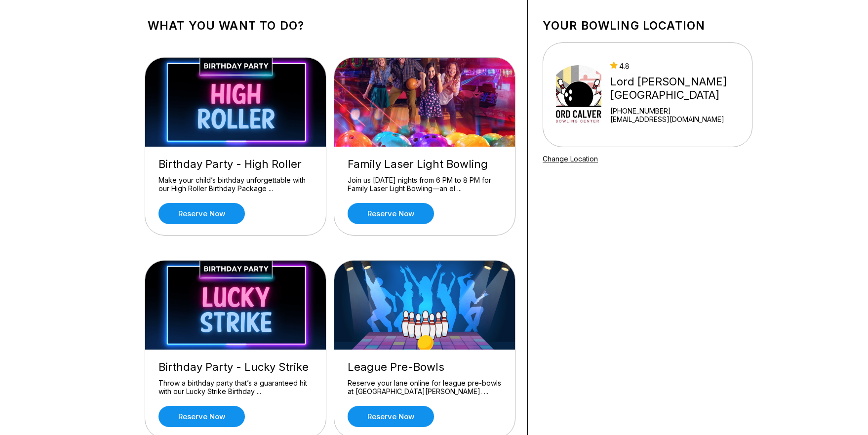  I want to click on div: Make your child’s birthday unforgettable with our High Roller Birthday Package ..., so click(236, 184).